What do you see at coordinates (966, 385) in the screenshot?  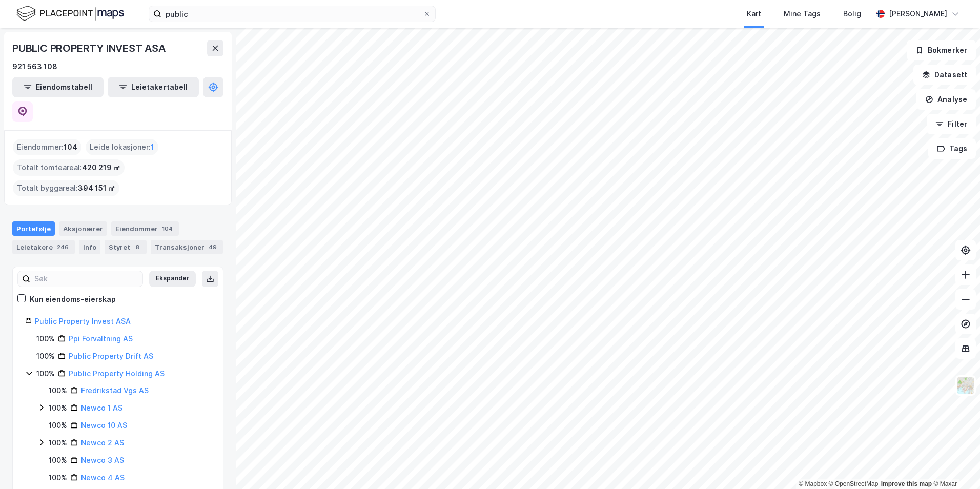 I see `img: Z` at bounding box center [966, 385].